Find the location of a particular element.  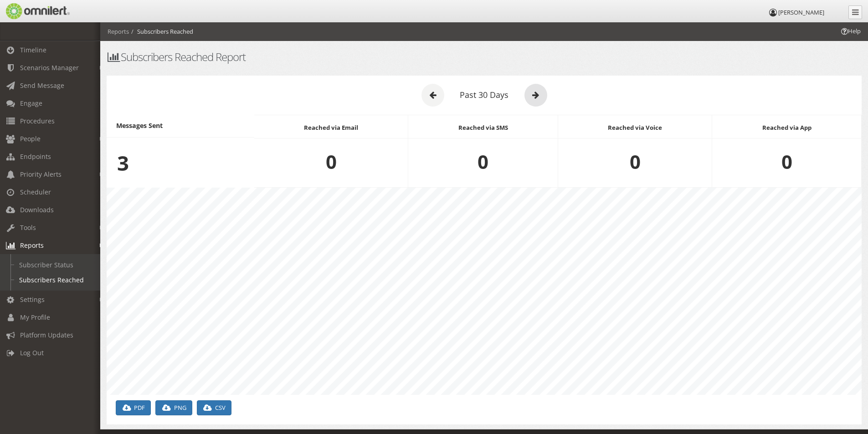

button: PNG is located at coordinates (174, 408).